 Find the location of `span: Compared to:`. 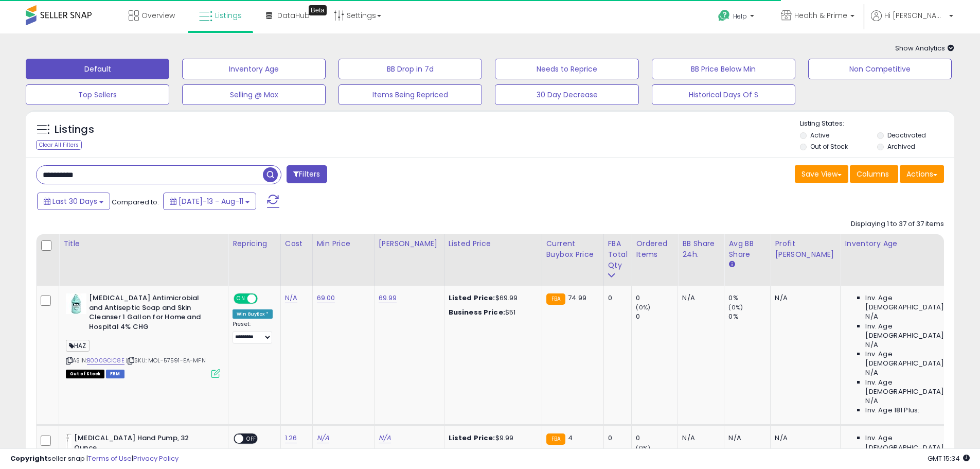

span: Compared to: is located at coordinates (135, 202).